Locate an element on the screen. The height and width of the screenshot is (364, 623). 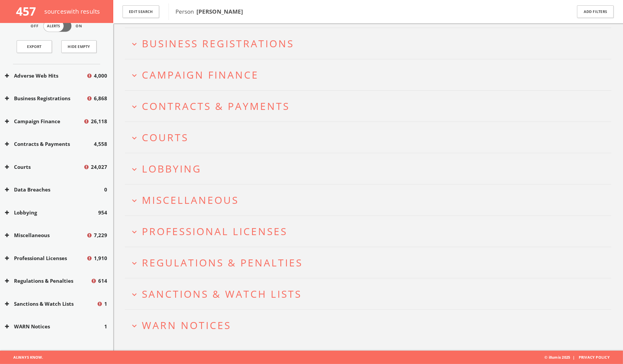
span: 954 is located at coordinates (103, 212).